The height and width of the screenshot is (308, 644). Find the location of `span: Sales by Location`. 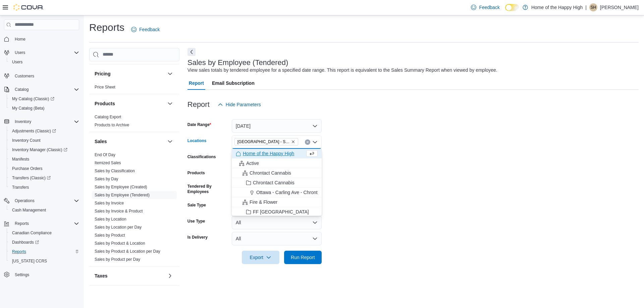

span: Sales by Location is located at coordinates (111, 219).